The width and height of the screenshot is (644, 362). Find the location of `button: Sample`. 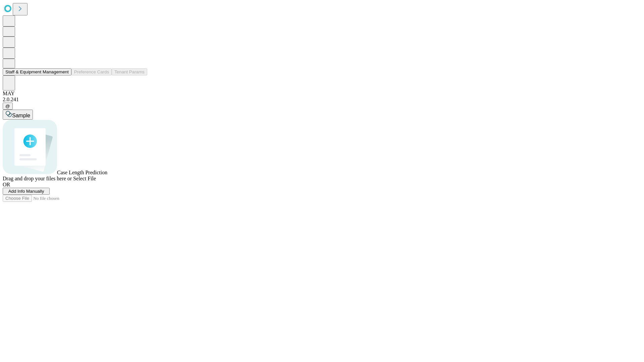

button: Sample is located at coordinates (18, 114).